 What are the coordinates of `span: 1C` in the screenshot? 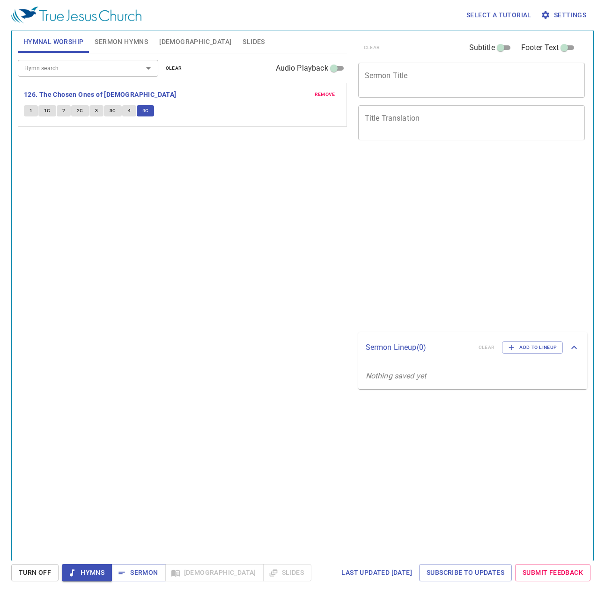 It's located at (47, 111).